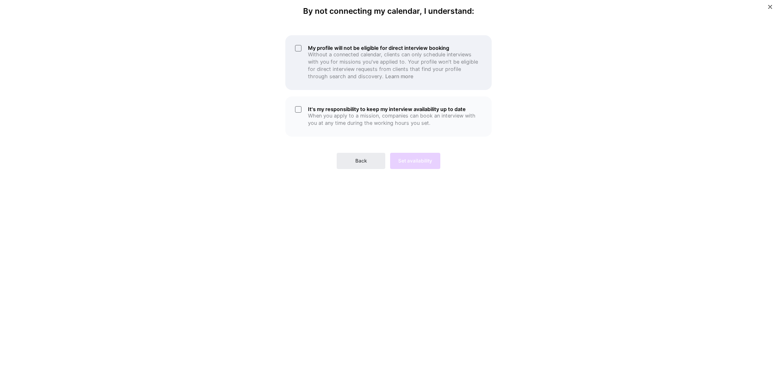 The height and width of the screenshot is (383, 777). Describe the element at coordinates (395, 66) in the screenshot. I see `p: Without a connected calendar, clients can only schedule interviews with you for missions you've a...` at that location.